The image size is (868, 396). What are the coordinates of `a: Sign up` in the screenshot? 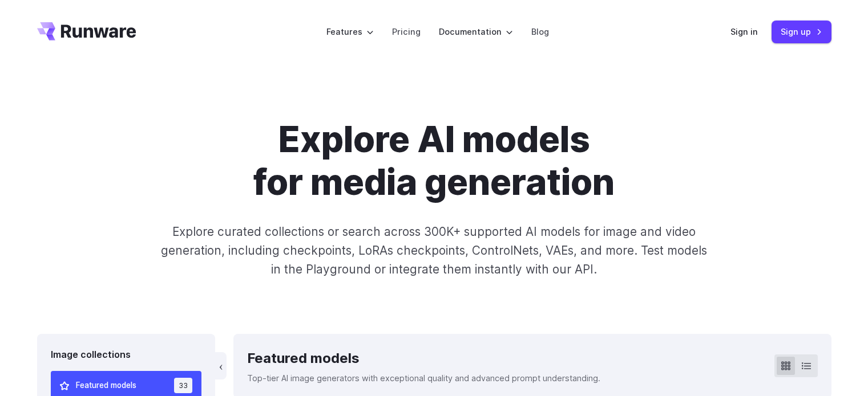 It's located at (801, 31).